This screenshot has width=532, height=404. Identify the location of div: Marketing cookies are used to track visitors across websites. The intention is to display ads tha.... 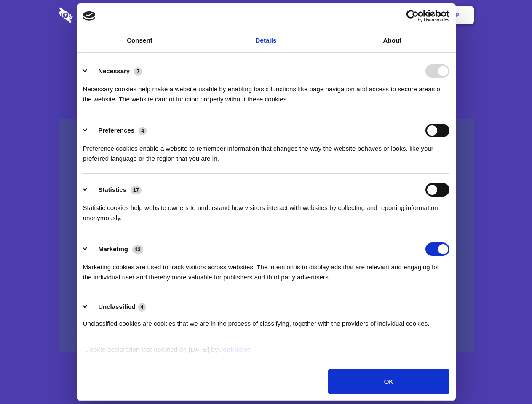
(266, 269).